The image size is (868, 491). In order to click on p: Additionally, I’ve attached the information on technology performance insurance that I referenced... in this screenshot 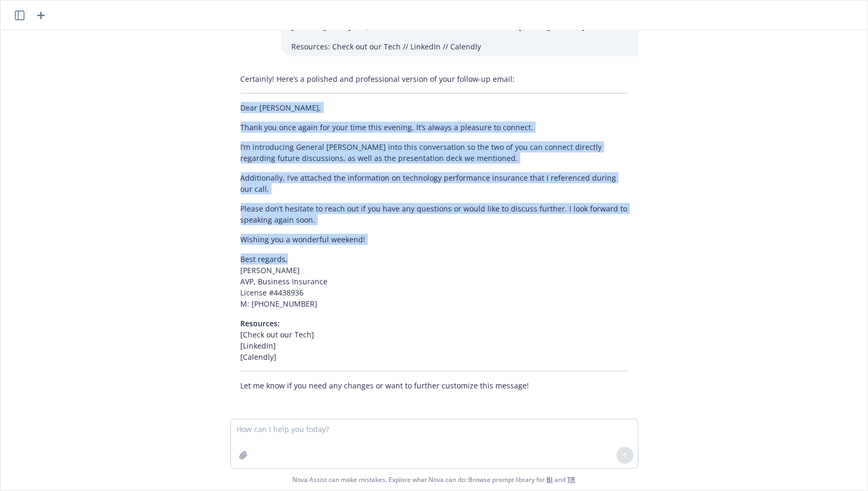, I will do `click(434, 183)`.